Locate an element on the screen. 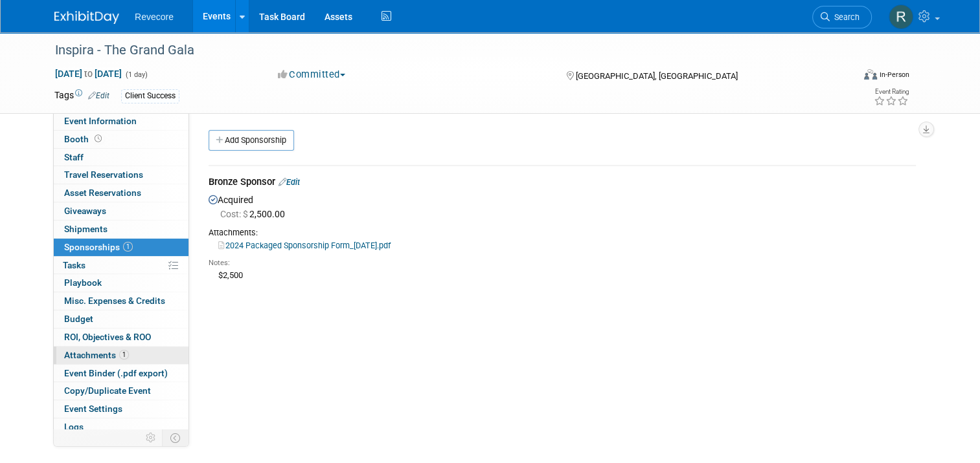 This screenshot has width=980, height=463. span: Attachments is located at coordinates (96, 355).